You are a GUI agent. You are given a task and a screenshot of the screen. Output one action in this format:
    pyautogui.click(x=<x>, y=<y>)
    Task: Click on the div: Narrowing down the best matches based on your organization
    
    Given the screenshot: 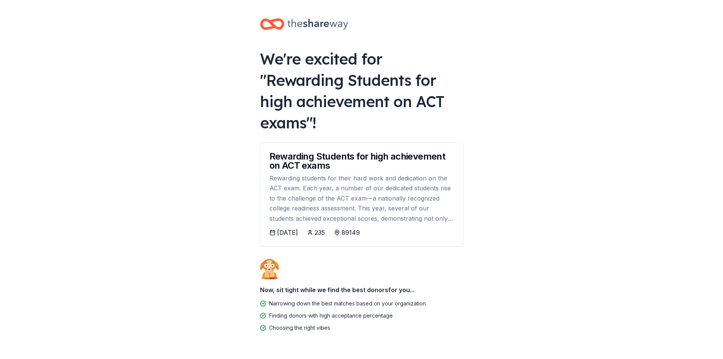 What is the action you would take?
    pyautogui.click(x=347, y=303)
    